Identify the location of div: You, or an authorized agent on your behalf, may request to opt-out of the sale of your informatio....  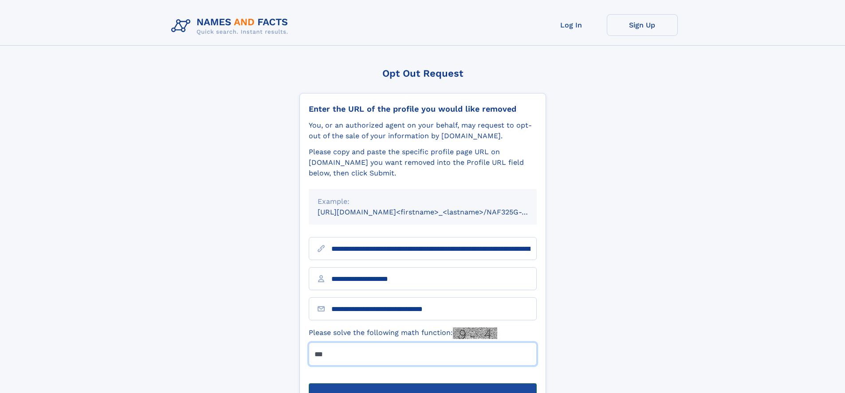
(423, 131).